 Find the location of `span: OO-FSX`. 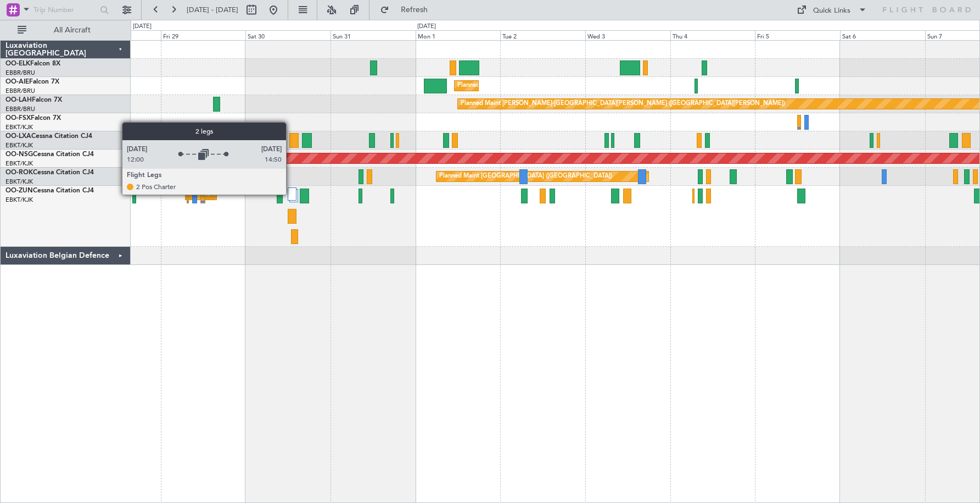

span: OO-FSX is located at coordinates (18, 118).